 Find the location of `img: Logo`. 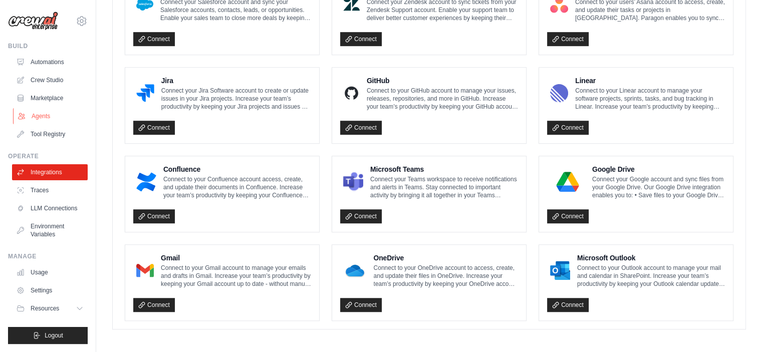

img: Logo is located at coordinates (33, 21).